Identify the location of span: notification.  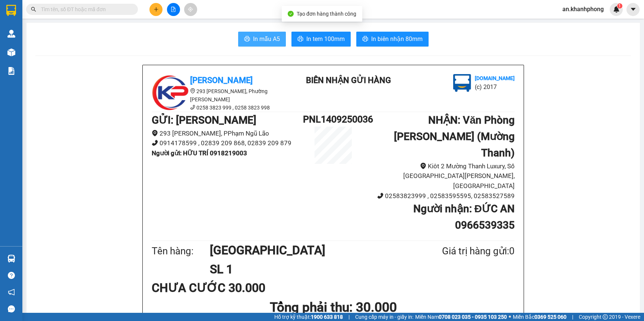
(11, 292).